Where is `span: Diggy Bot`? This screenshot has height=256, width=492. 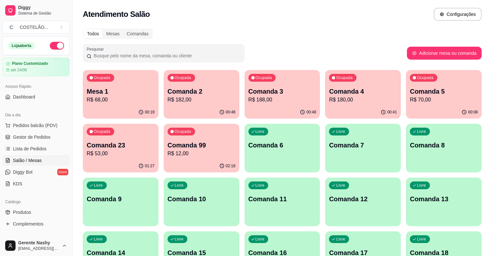
span: Diggy Bot is located at coordinates (23, 172).